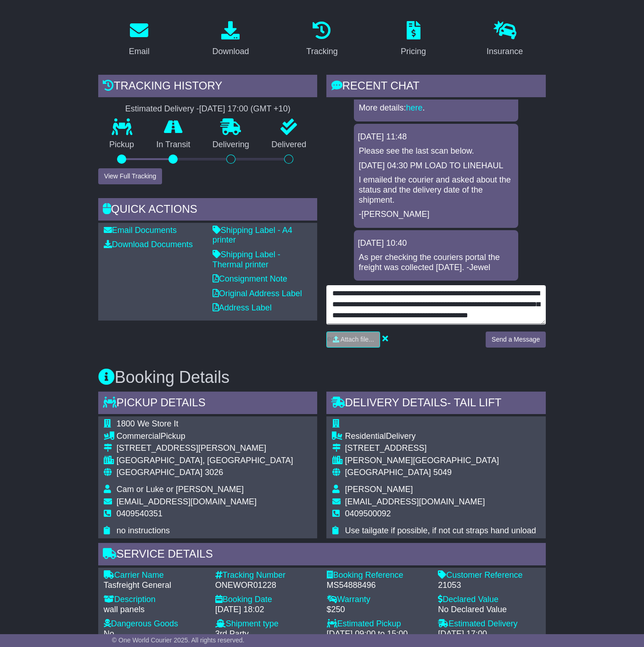 The image size is (644, 647). What do you see at coordinates (321, 378) in the screenshot?
I see `h3: Booking Details` at bounding box center [321, 378].